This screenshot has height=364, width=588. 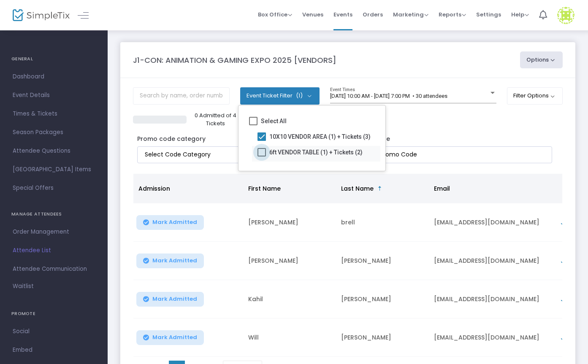 What do you see at coordinates (348, 265) in the screenshot?
I see `div: Data table` at bounding box center [348, 265].